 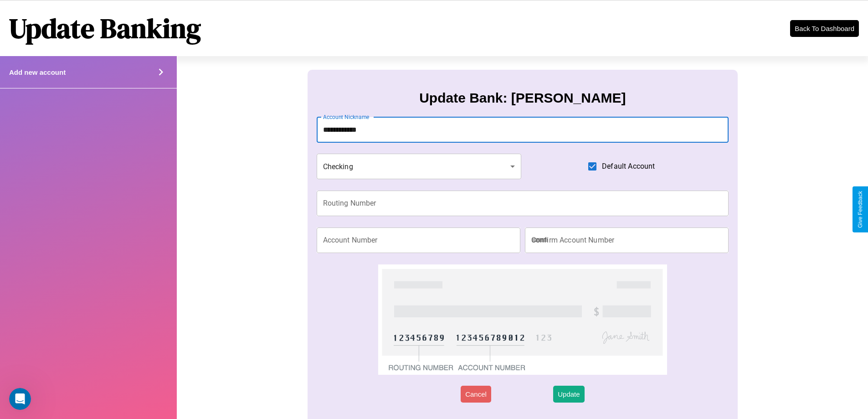 I want to click on span: Default Account, so click(x=628, y=167).